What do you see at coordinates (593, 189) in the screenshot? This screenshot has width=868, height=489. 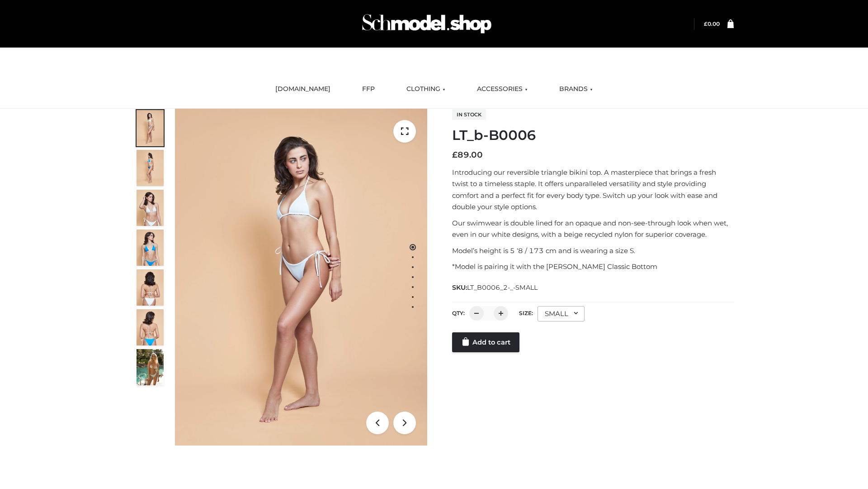 I see `p: Introducing our reversible triangle bikini top. A masterpiece that brings a fresh twist to a time...` at bounding box center [593, 189].